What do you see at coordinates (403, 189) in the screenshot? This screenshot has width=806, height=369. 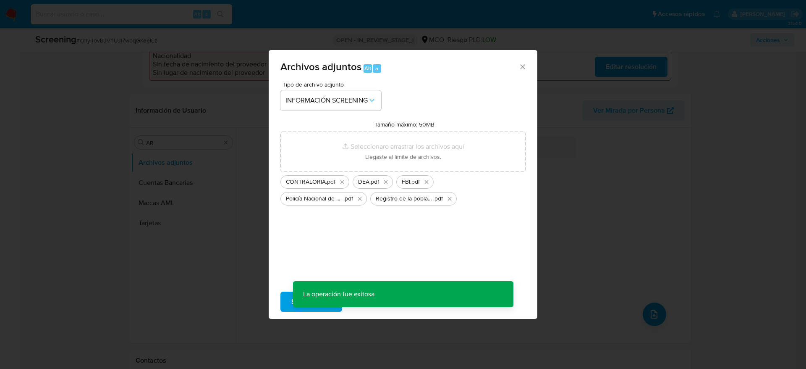 I see `ul: Archivos seleccionados` at bounding box center [403, 189].